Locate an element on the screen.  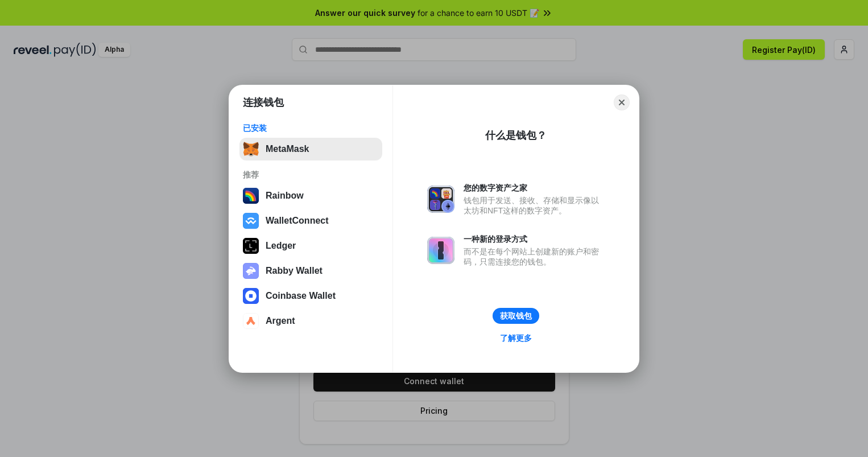
div: 了解更多 is located at coordinates (516, 338).